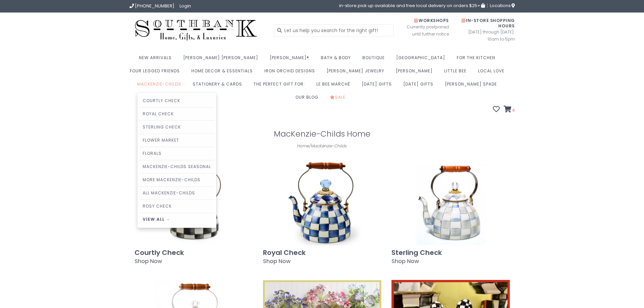  I want to click on a: New Arrivals, so click(157, 59).